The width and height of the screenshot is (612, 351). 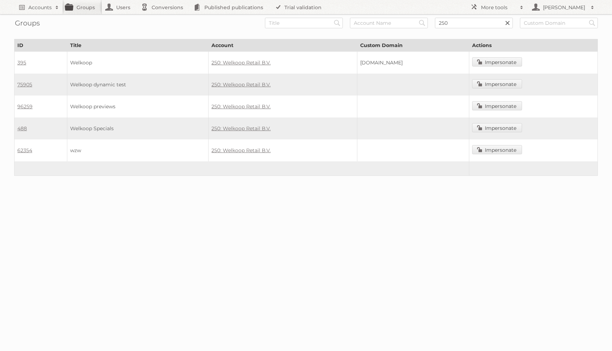 What do you see at coordinates (389, 23) in the screenshot?
I see `input: Account Name` at bounding box center [389, 23].